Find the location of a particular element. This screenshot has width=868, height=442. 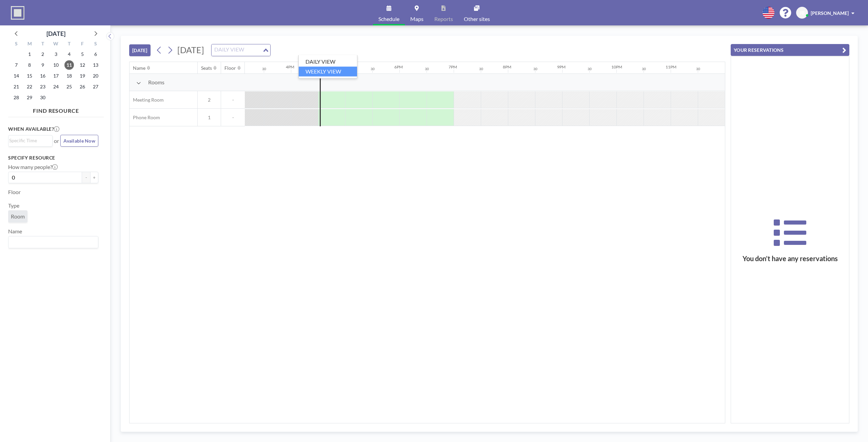

h3: You don’t have any reservations is located at coordinates (790, 258).